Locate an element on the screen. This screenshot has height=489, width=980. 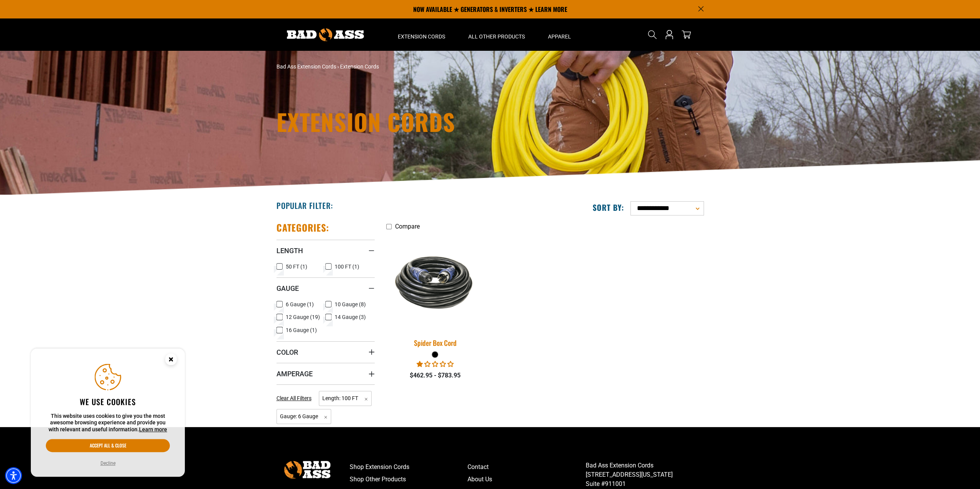
summary: Amperage is located at coordinates (325, 373).